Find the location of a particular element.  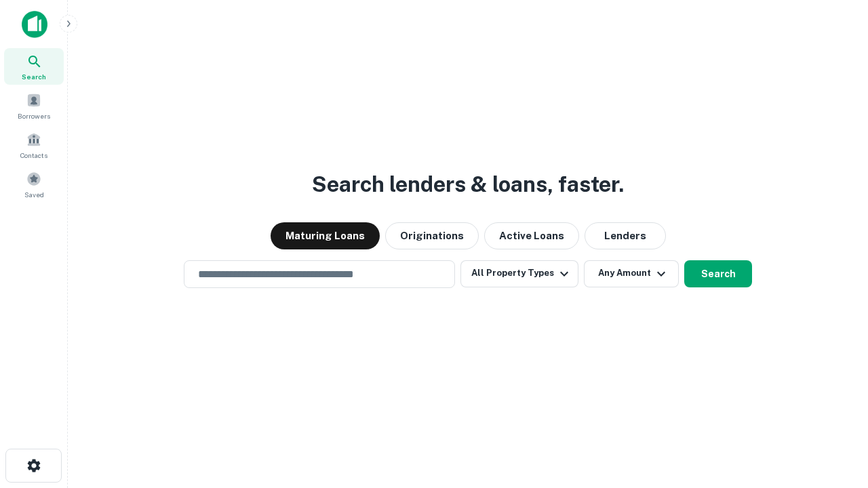

a: Search is located at coordinates (34, 66).